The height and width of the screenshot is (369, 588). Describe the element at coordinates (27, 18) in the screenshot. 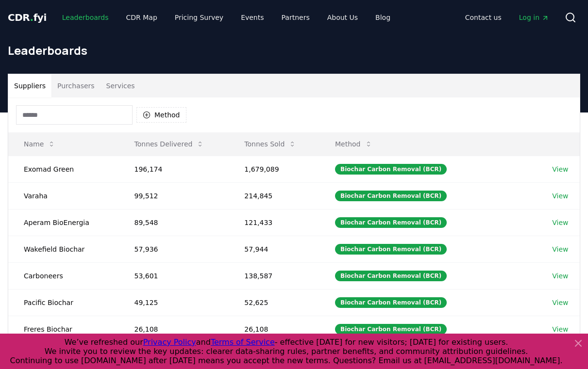

I see `a: CDR.fyi` at that location.